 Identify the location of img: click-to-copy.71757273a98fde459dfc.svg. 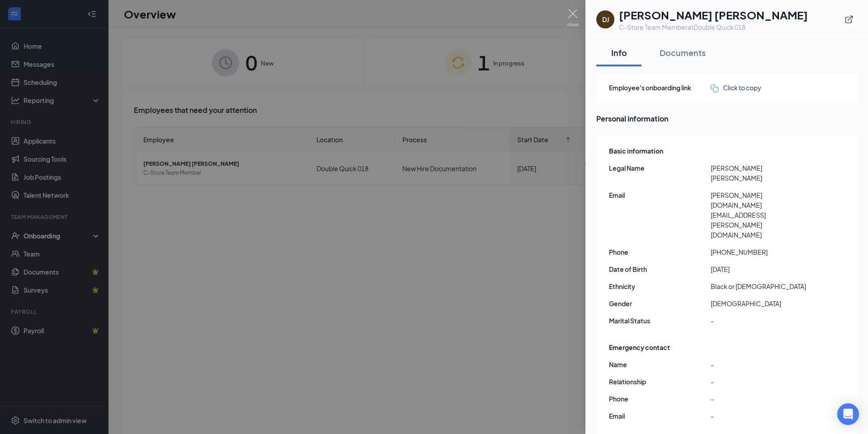
(714, 88).